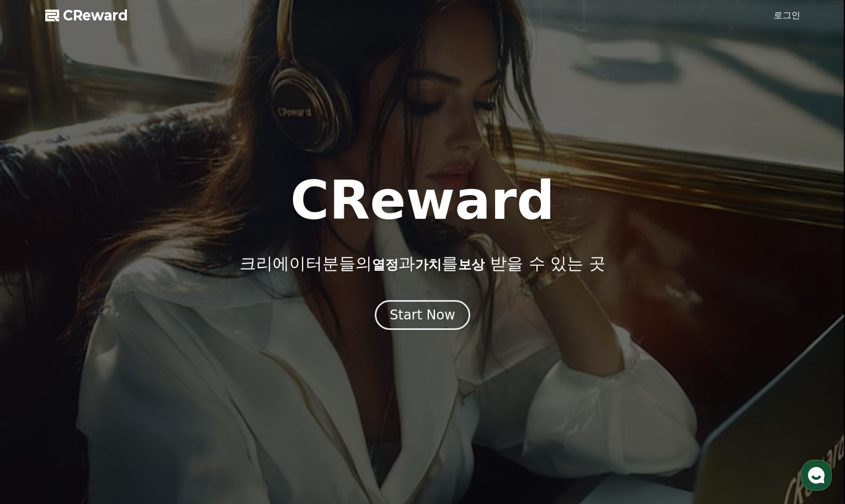 The height and width of the screenshot is (504, 845). Describe the element at coordinates (428, 265) in the screenshot. I see `span: 가치` at that location.